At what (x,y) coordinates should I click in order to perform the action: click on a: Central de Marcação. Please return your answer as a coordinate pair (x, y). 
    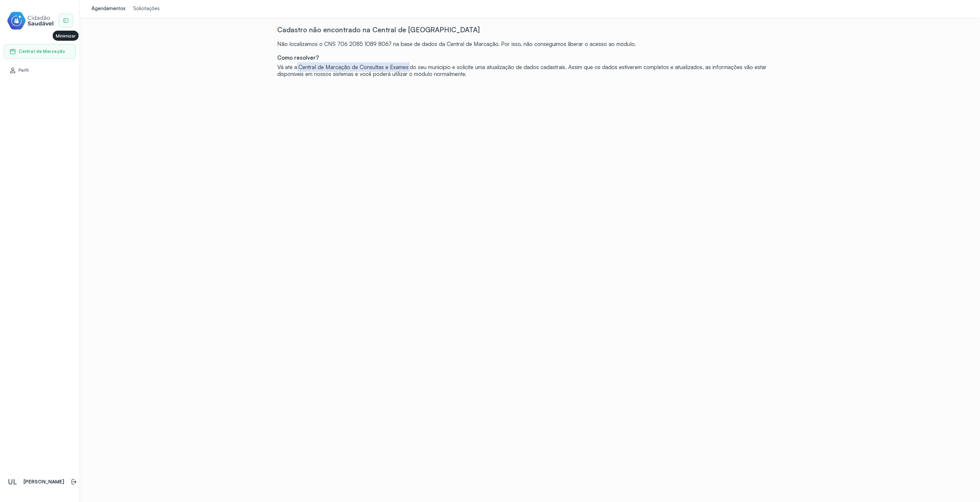
    Looking at the image, I should click on (39, 52).